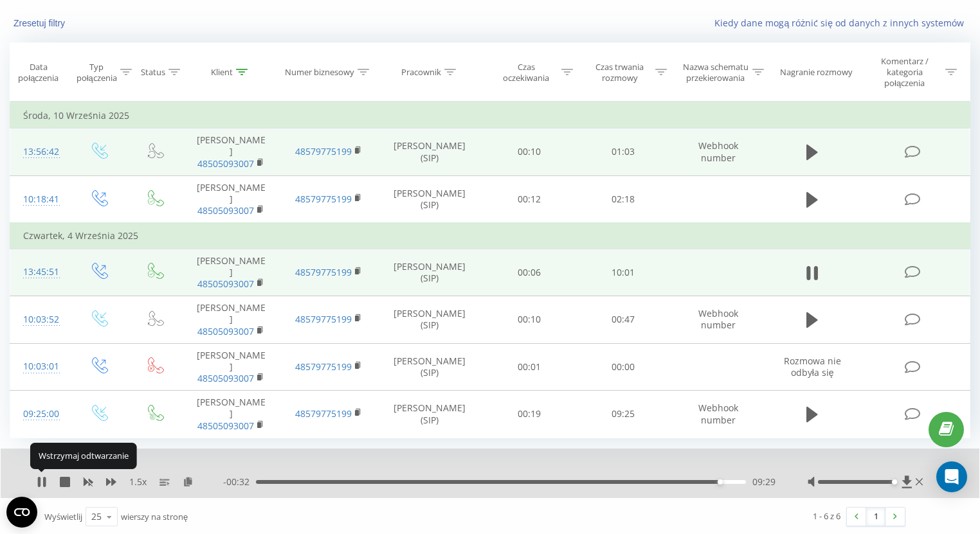 This screenshot has height=534, width=980. I want to click on div: Nazwa schematu przekierowania, so click(715, 73).